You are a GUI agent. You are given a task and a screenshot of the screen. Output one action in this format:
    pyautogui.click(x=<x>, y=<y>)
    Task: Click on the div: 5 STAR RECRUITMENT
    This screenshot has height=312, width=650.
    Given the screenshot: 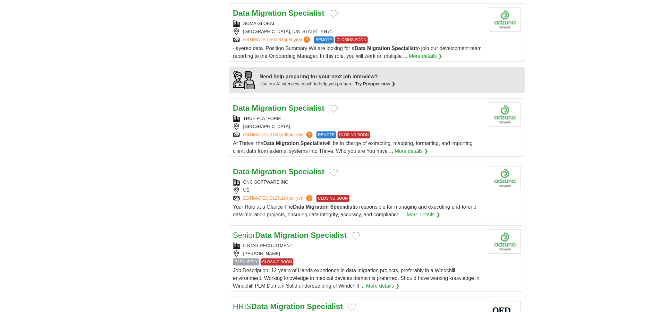 What is the action you would take?
    pyautogui.click(x=358, y=245)
    